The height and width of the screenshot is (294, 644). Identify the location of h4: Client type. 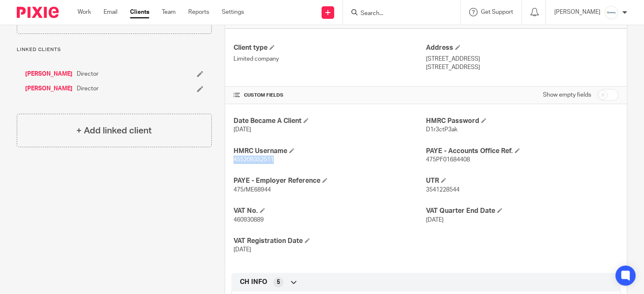
(329, 47).